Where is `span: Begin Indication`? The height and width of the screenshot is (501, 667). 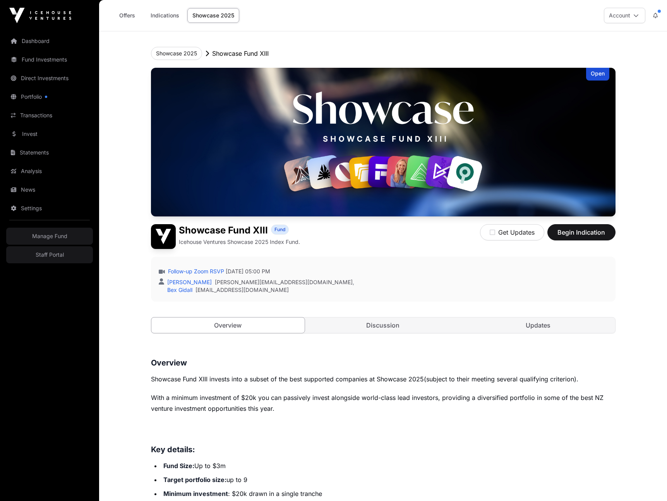
span: Begin Indication is located at coordinates (582, 232).